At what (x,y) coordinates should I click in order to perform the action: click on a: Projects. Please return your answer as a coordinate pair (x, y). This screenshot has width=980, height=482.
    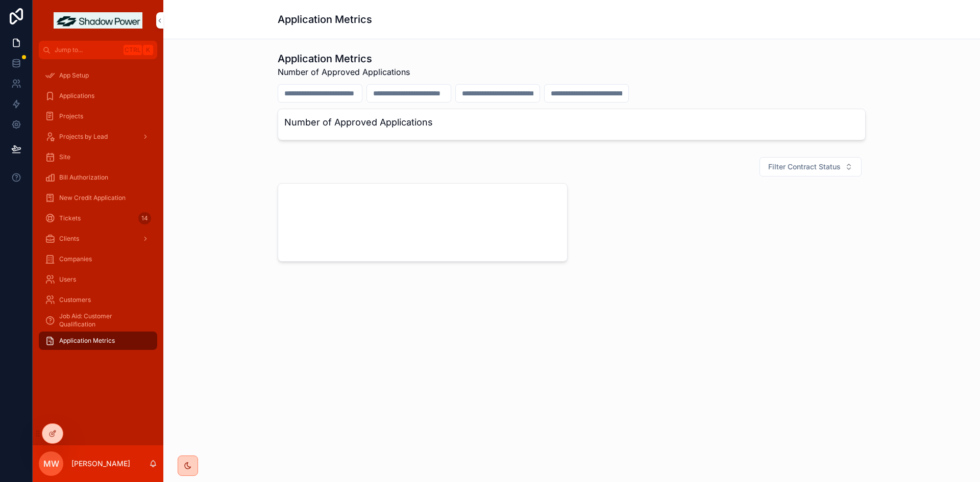
    Looking at the image, I should click on (98, 116).